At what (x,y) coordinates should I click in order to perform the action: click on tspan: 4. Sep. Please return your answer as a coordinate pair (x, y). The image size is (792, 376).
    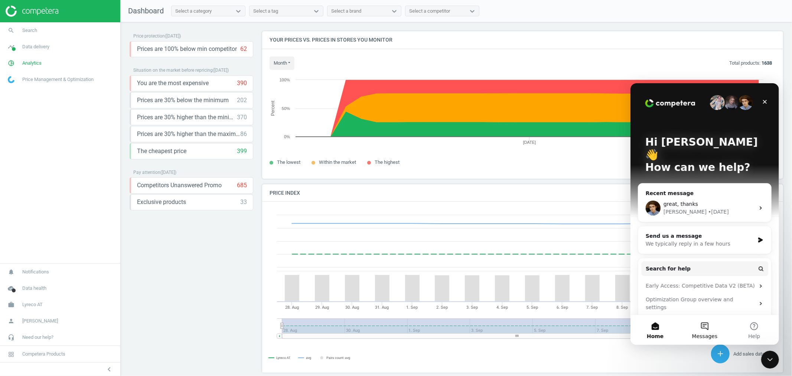
    Looking at the image, I should click on (502, 307).